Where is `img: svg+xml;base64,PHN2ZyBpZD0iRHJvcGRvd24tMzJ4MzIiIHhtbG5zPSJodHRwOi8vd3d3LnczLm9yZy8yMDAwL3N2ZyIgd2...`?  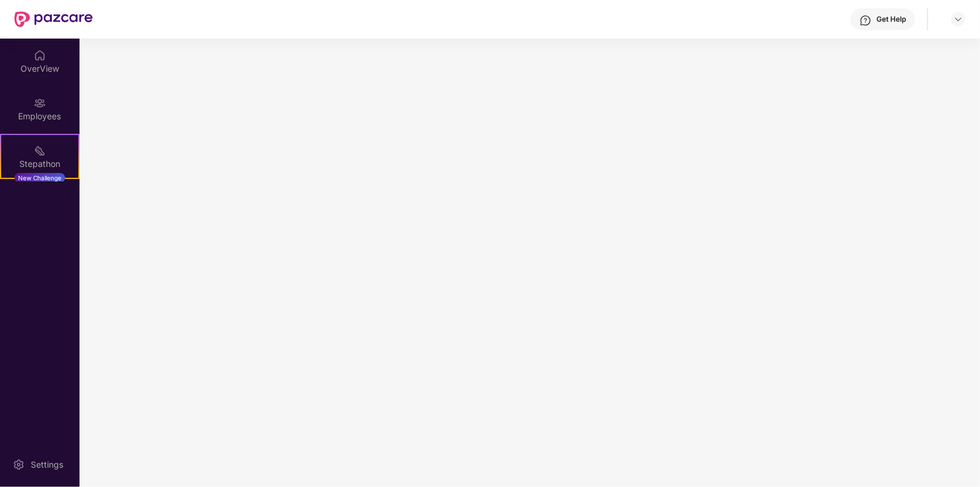 img: svg+xml;base64,PHN2ZyBpZD0iRHJvcGRvd24tMzJ4MzIiIHhtbG5zPSJodHRwOi8vd3d3LnczLm9yZy8yMDAwL3N2ZyIgd2... is located at coordinates (959, 19).